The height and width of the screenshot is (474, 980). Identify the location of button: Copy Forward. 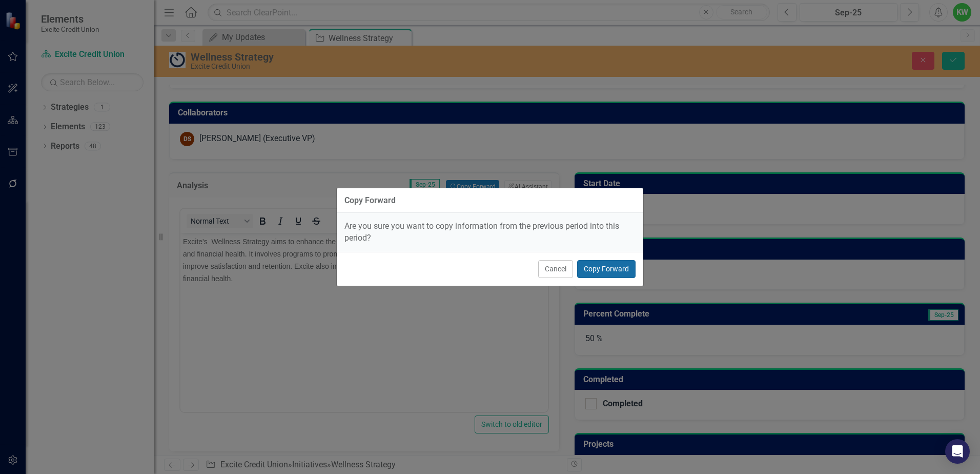
(606, 269).